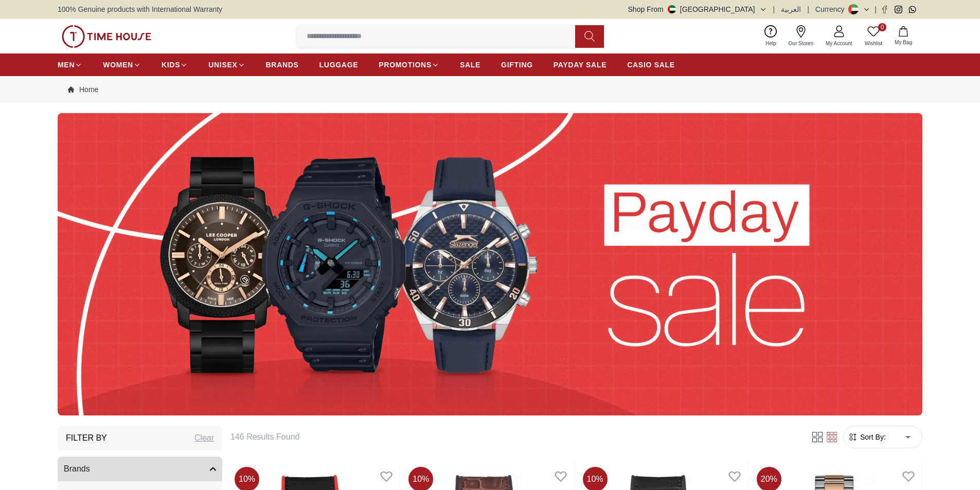  What do you see at coordinates (770, 36) in the screenshot?
I see `a: Help` at bounding box center [770, 36].